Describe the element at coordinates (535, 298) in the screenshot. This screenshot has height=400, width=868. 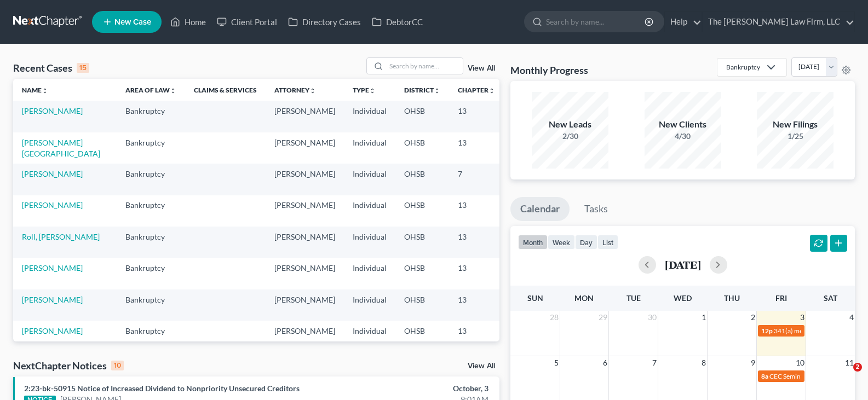
I see `span: Sun` at that location.